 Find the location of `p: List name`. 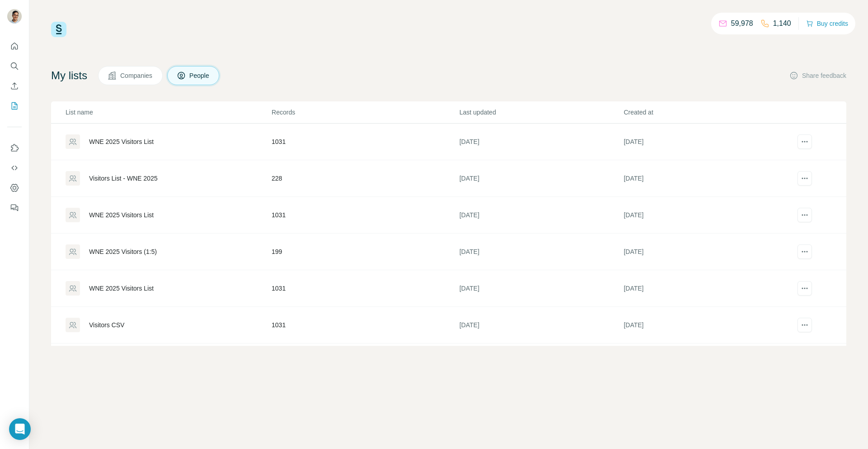

p: List name is located at coordinates (168, 112).